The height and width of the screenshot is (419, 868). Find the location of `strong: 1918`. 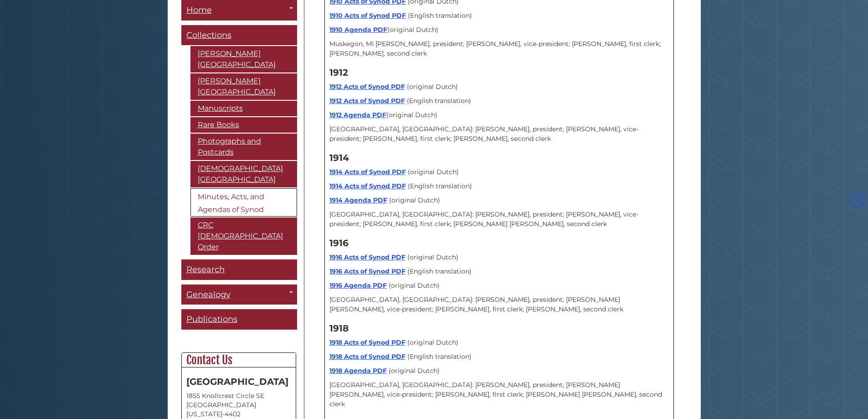

strong: 1918 is located at coordinates (339, 328).